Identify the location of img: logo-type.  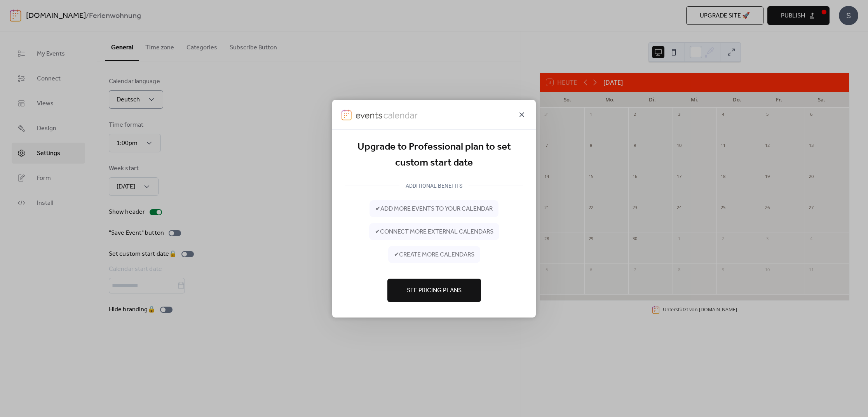
(387, 114).